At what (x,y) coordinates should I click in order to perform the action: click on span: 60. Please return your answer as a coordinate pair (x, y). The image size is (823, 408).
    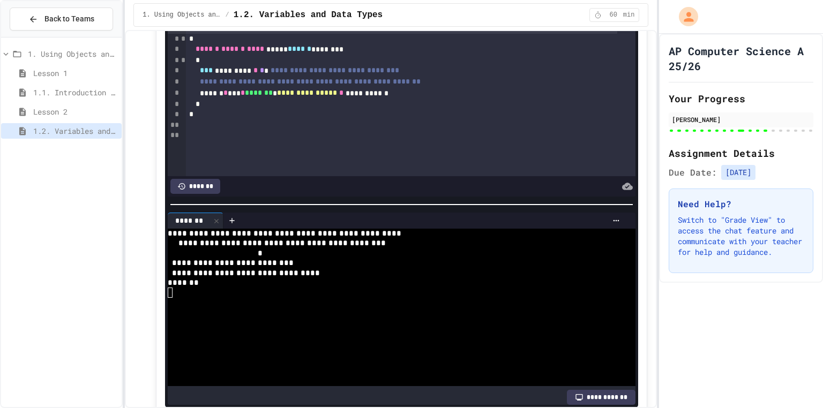
    Looking at the image, I should click on (613, 15).